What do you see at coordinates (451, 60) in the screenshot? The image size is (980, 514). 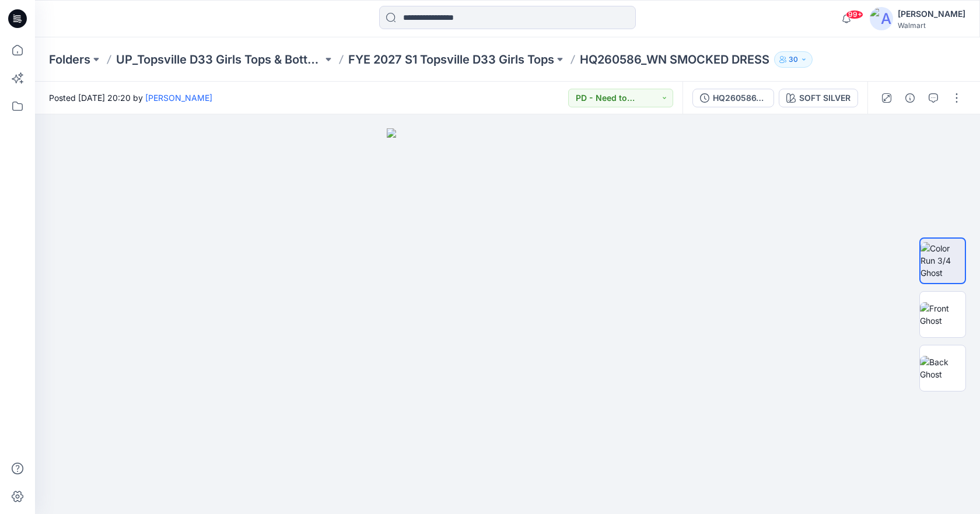 I see `p: FYE 2027 S1 Topsville D33 Girls Tops` at bounding box center [451, 60].